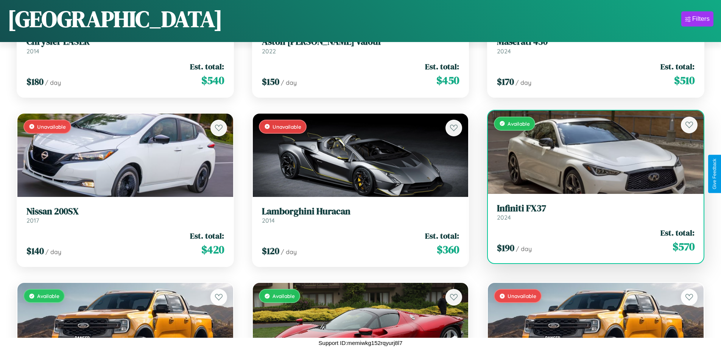 Image resolution: width=721 pixels, height=348 pixels. Describe the element at coordinates (596, 42) in the screenshot. I see `h3: Maserati 430` at that location.